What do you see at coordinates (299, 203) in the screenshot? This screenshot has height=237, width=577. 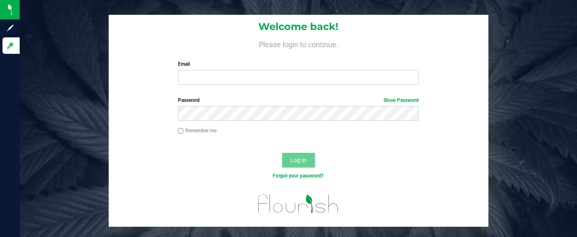 I see `img: flourish_logo.svg` at bounding box center [299, 203].